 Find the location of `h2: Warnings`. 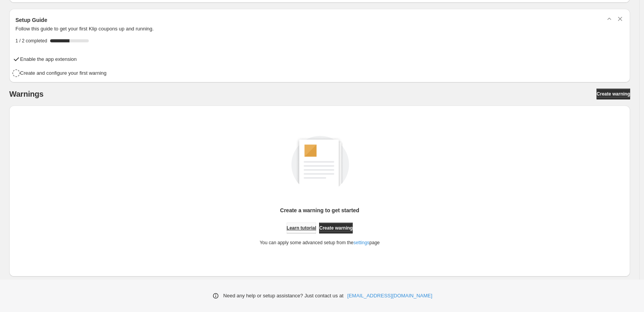

h2: Warnings is located at coordinates (26, 94).